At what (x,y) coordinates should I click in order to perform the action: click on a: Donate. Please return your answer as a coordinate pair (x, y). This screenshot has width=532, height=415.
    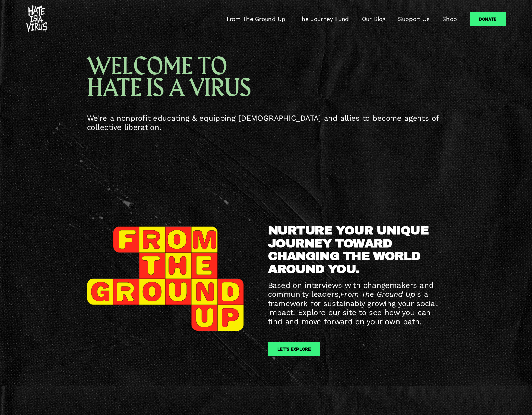
    Looking at the image, I should click on (488, 19).